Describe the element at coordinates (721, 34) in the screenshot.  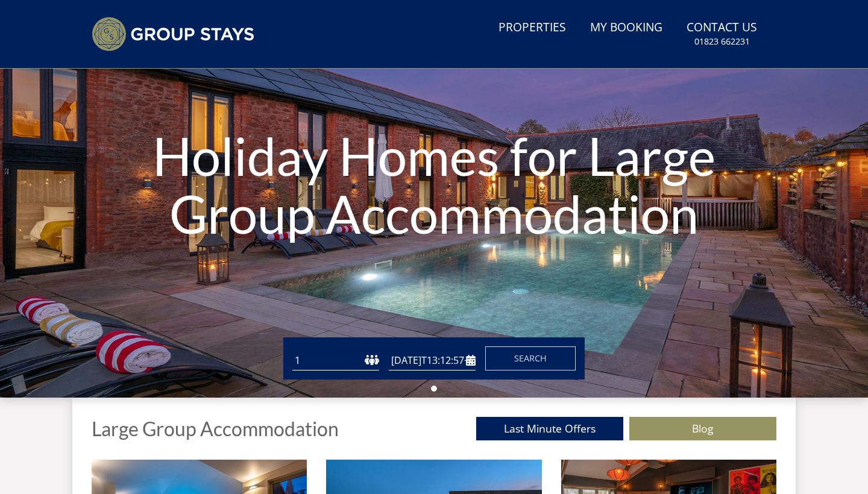
I see `a: Contact Us01823 662231` at that location.